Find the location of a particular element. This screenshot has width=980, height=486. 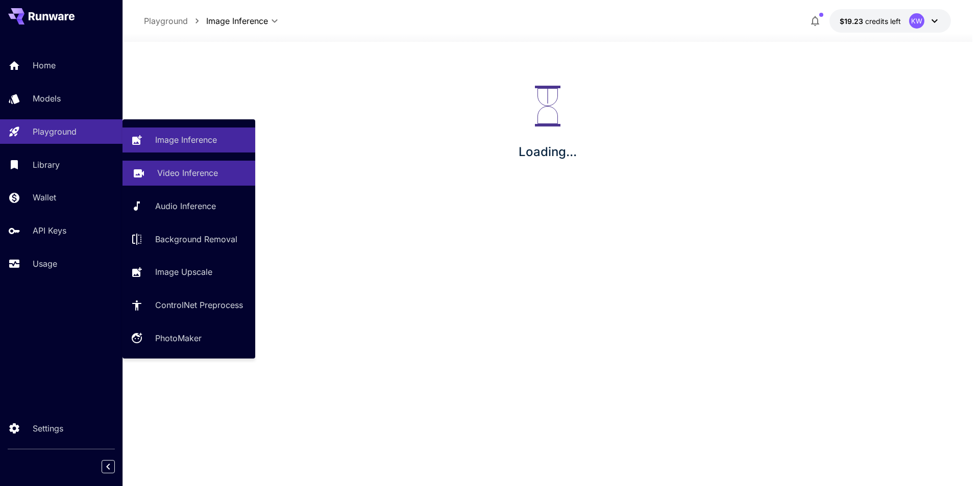

p: Image Inference is located at coordinates (186, 139).